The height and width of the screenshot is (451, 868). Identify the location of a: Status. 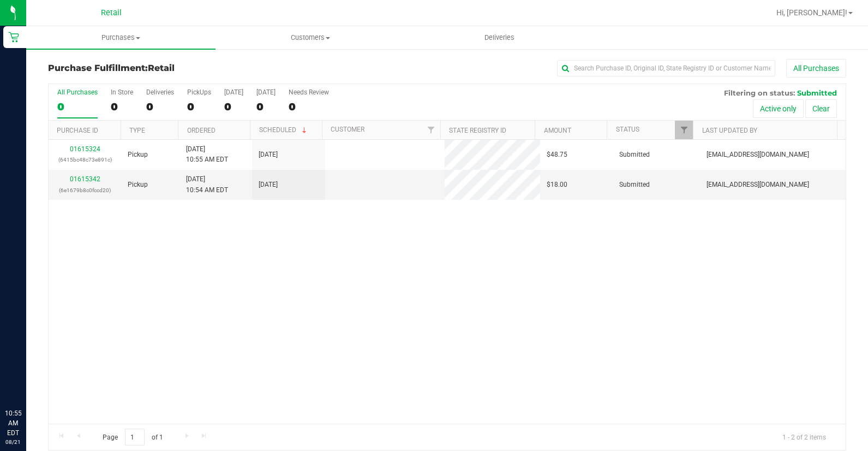
(627, 129).